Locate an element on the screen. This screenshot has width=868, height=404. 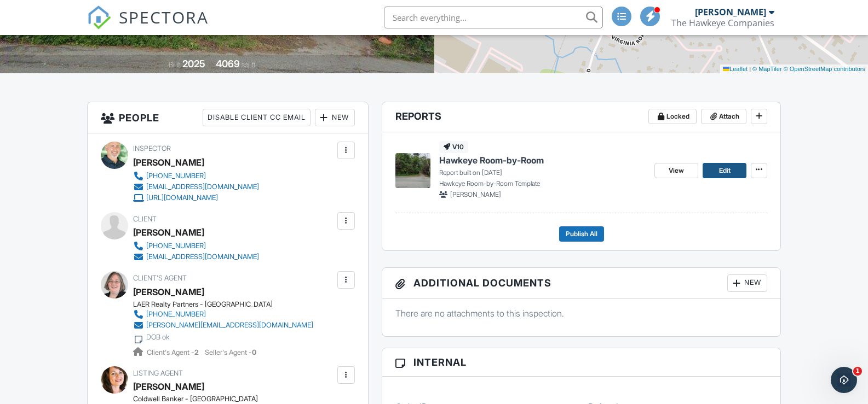
a: Leaflet is located at coordinates (735, 69).